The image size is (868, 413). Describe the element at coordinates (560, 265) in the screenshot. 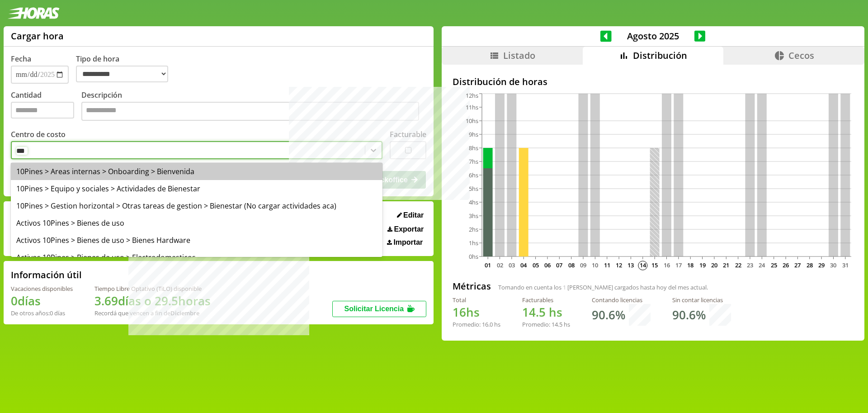

I see `text: 07` at that location.